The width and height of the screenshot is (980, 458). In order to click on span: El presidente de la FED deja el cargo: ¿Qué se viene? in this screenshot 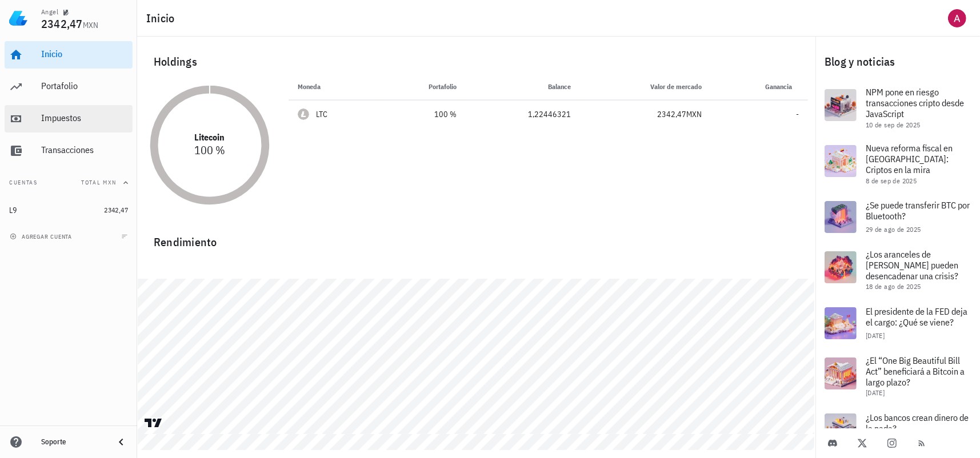, I will do `click(916, 317)`.